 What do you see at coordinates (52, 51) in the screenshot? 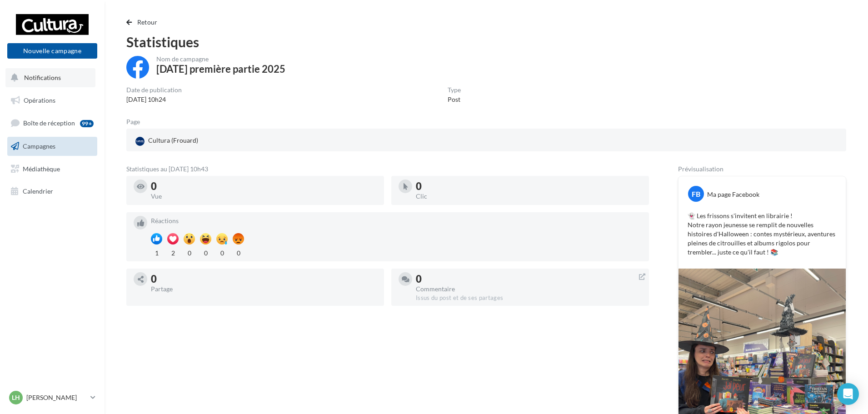
I see `button: Nouvelle campagne` at bounding box center [52, 51].